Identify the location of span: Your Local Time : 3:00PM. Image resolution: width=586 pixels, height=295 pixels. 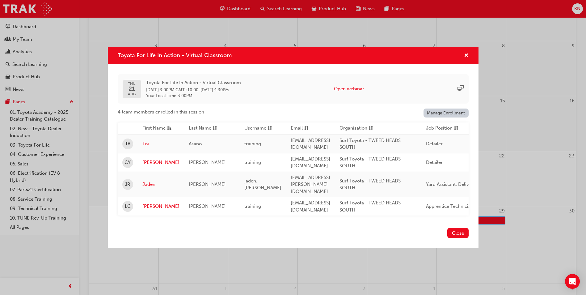
(193, 96).